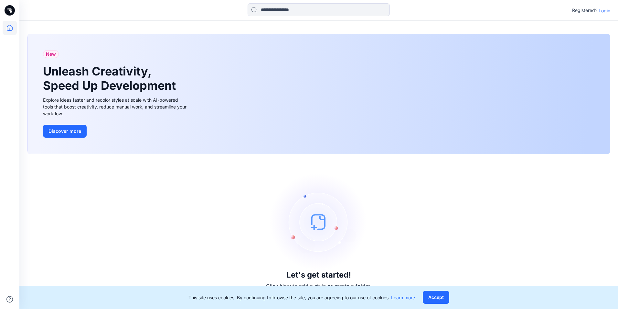 The width and height of the screenshot is (618, 309). What do you see at coordinates (319, 275) in the screenshot?
I see `h3: Let's get started!` at bounding box center [319, 275].